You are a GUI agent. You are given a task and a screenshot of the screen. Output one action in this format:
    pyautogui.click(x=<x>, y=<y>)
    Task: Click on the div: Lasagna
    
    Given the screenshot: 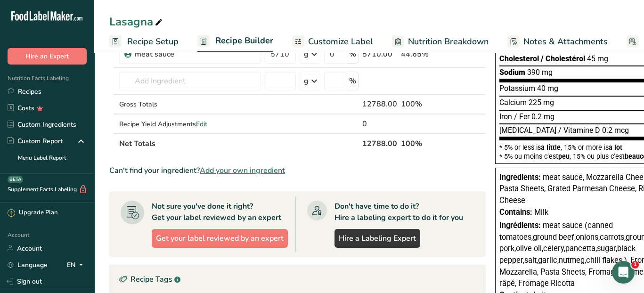 What is the action you would take?
    pyautogui.click(x=137, y=22)
    